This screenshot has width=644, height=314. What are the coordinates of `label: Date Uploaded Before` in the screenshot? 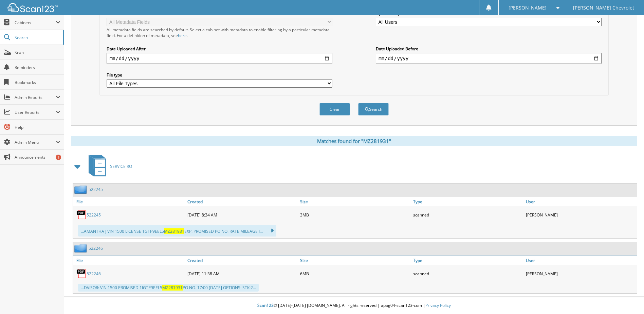 It's located at (489, 48).